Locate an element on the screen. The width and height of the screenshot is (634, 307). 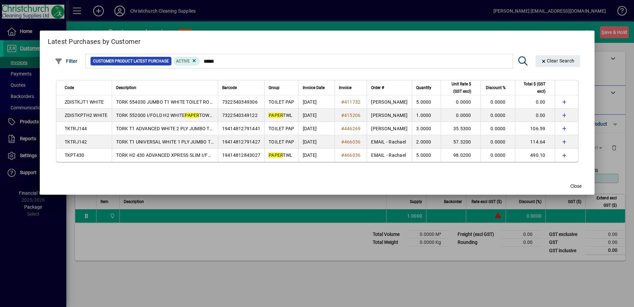
span: Clear Search is located at coordinates (558, 61).